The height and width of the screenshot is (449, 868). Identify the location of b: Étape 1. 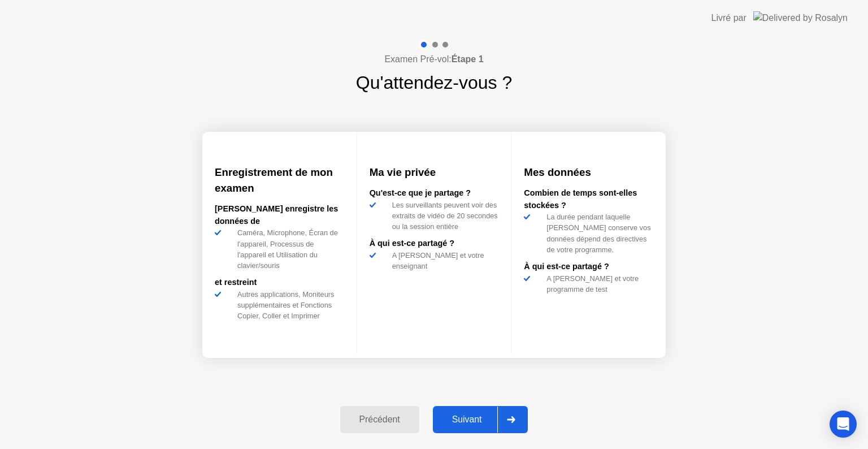
(468, 59).